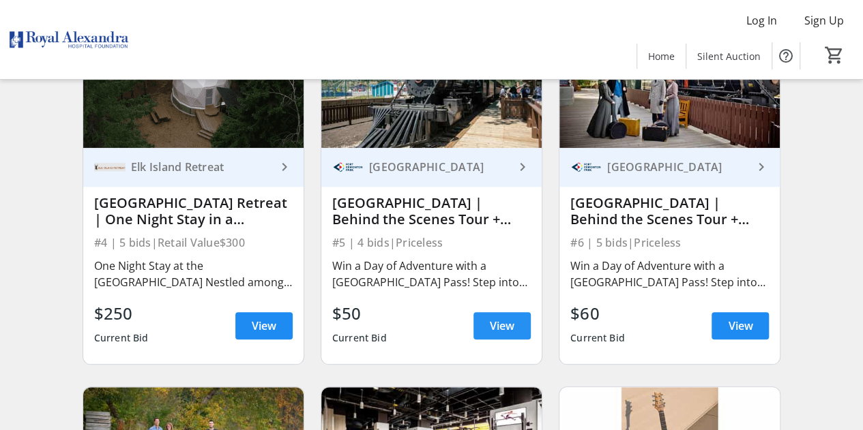 This screenshot has height=430, width=863. Describe the element at coordinates (786, 56) in the screenshot. I see `button: Help` at that location.